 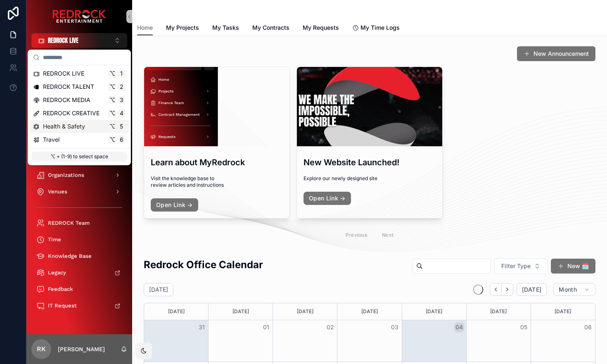 What do you see at coordinates (79, 223) in the screenshot?
I see `a: REDROCK Team` at bounding box center [79, 223].